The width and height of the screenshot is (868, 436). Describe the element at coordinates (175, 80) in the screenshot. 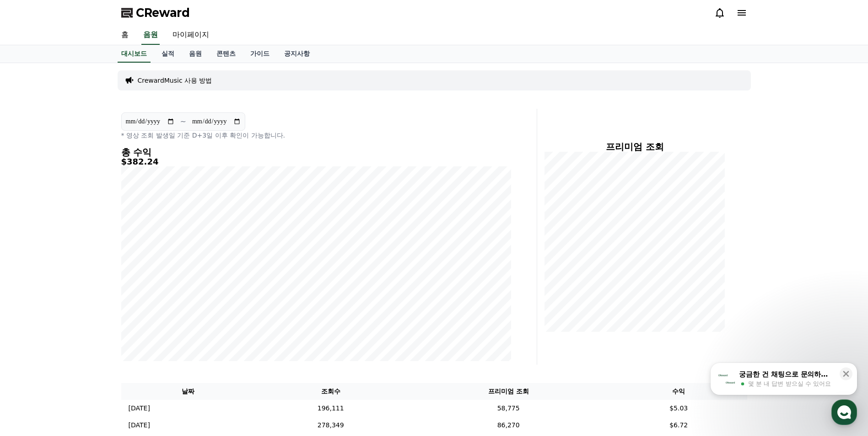

I see `p: CrewardMusic 사용 방법` at that location.